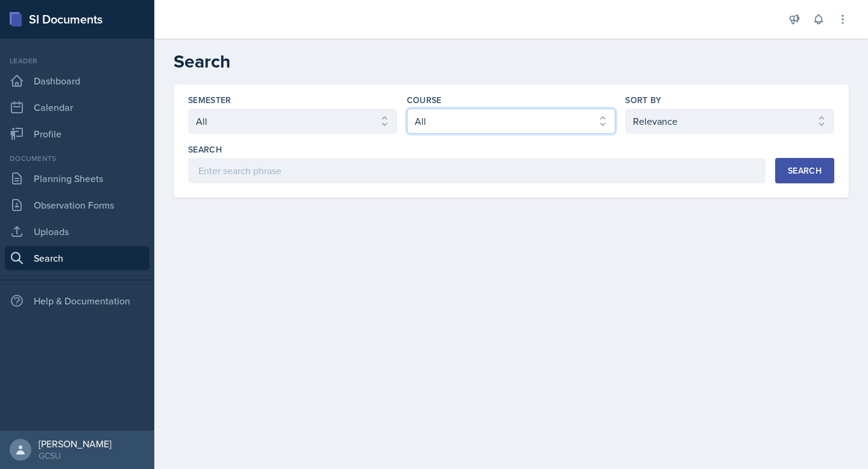  Describe the element at coordinates (77, 205) in the screenshot. I see `a: Observation Forms` at that location.